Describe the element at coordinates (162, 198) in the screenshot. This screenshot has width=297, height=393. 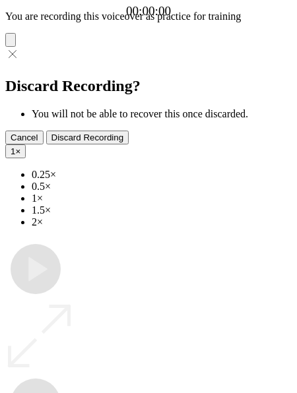
I see `li: 1×` at that location.